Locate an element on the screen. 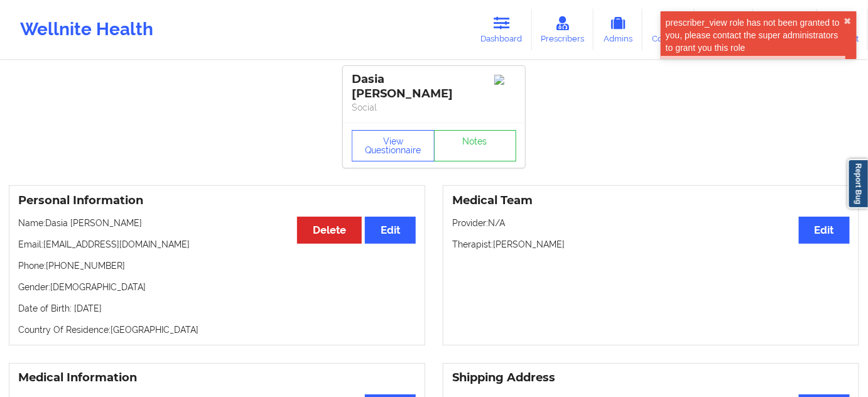  h3: Personal Information is located at coordinates (217, 201).